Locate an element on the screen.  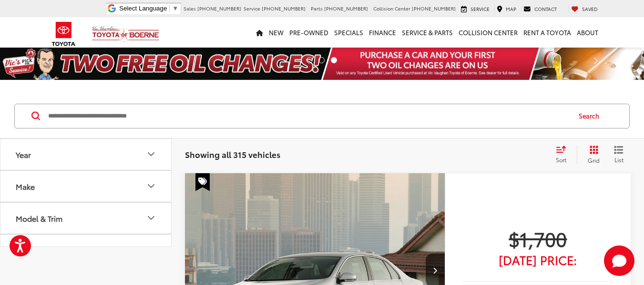
a: Collision Center is located at coordinates (488, 32).